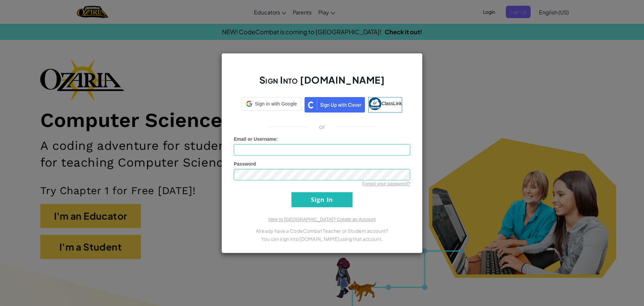 The width and height of the screenshot is (644, 306). Describe the element at coordinates (322, 127) in the screenshot. I see `p: or` at that location.